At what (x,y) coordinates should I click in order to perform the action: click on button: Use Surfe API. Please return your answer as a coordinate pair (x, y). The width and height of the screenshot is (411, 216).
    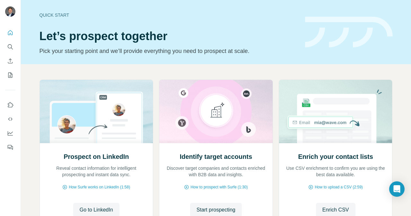
    Looking at the image, I should click on (10, 119).